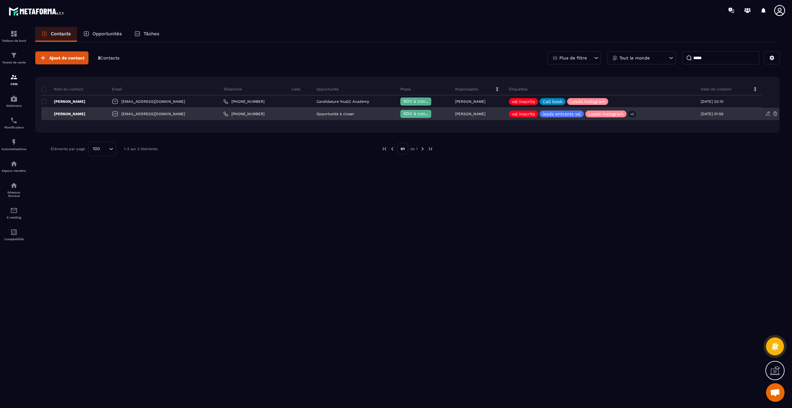 The height and width of the screenshot is (408, 792). Describe the element at coordinates (775, 392) in the screenshot. I see `a: Open chat` at that location.